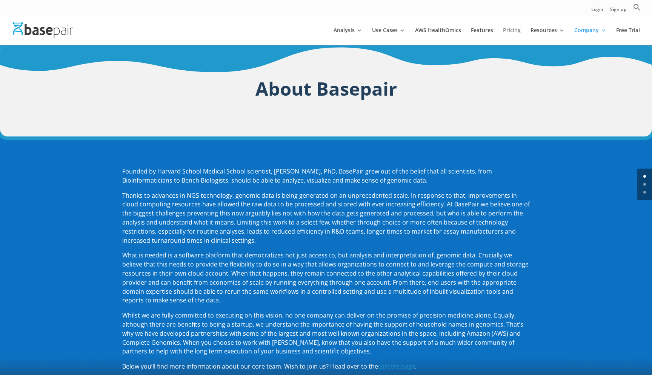 The width and height of the screenshot is (652, 375). I want to click on a: 1, so click(645, 184).